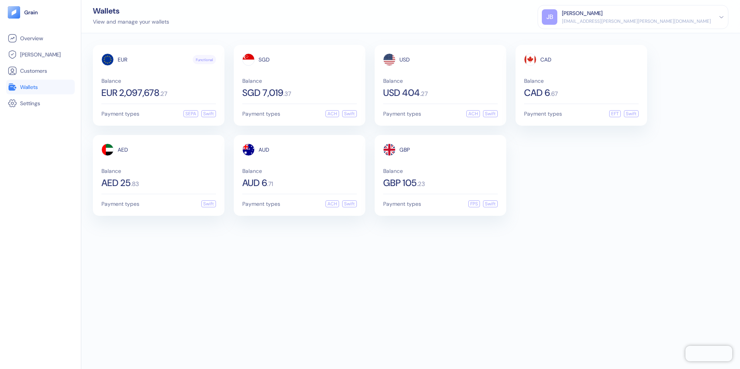  What do you see at coordinates (550, 17) in the screenshot?
I see `div: JB` at bounding box center [550, 17].